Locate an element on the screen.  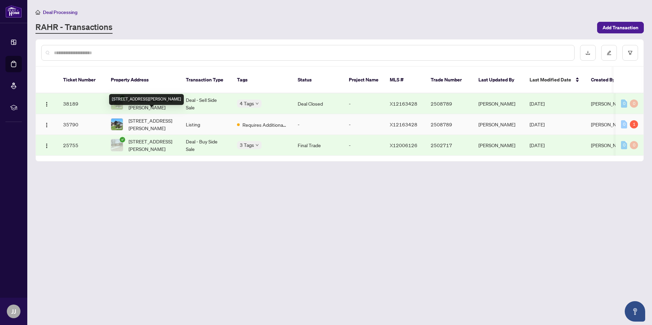
span: X12006126 is located at coordinates (403, 145).